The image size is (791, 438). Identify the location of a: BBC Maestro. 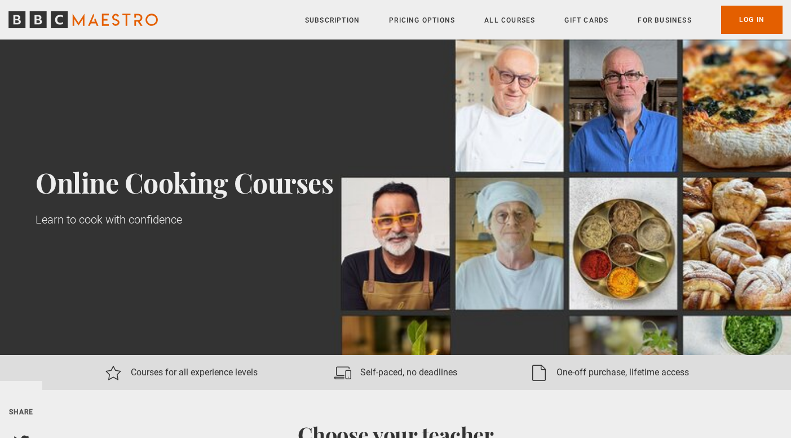
(83, 20).